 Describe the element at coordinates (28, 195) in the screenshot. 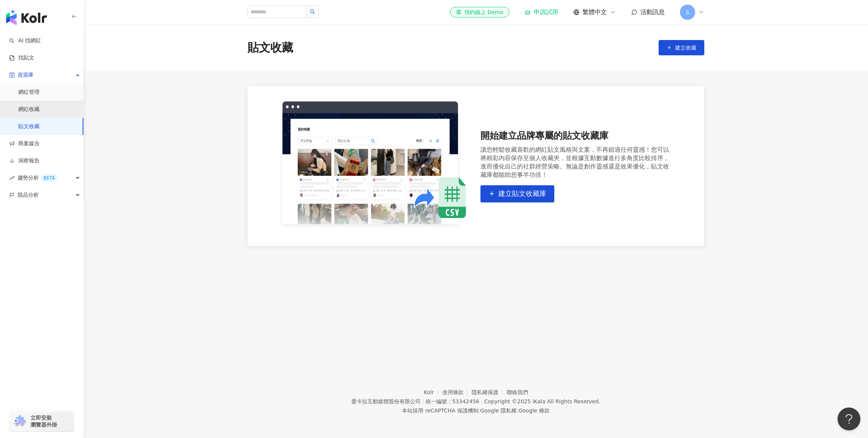

I see `span: 競品分析` at that location.